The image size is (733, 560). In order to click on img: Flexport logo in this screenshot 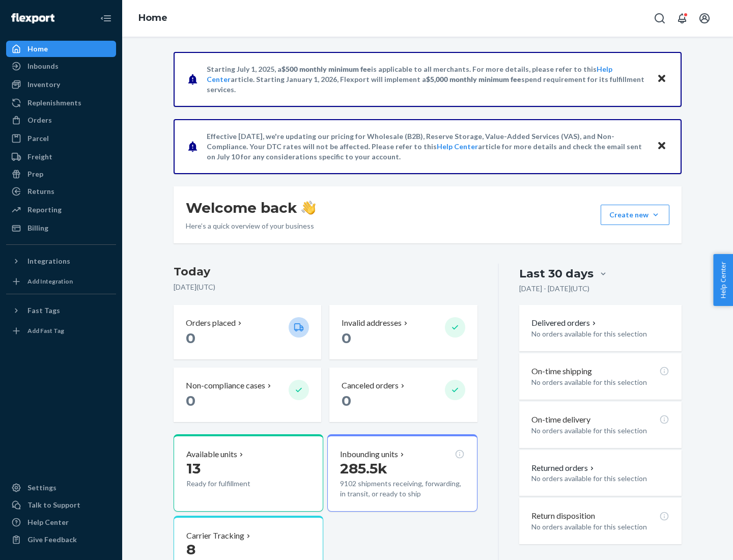, I will do `click(32, 19)`.